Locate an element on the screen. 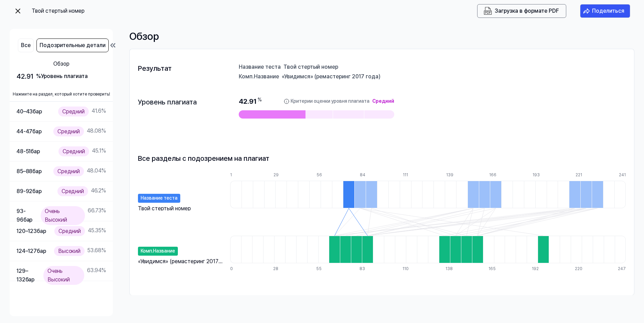 The width and height of the screenshot is (644, 323). div: 1 is located at coordinates (235, 175).